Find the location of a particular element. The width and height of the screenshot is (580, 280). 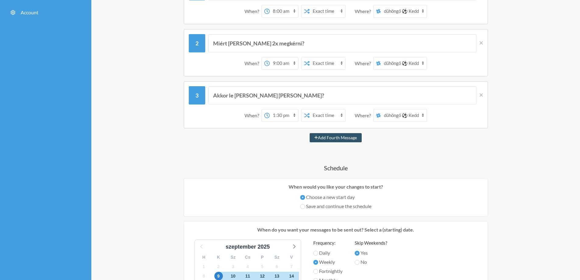

input: Save and continue the schedule is located at coordinates (302, 206).